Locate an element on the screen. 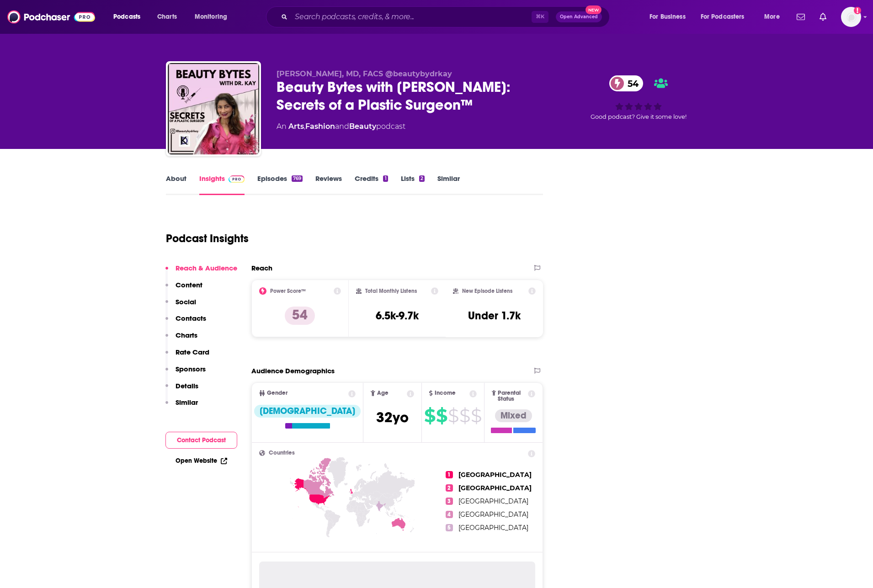 The width and height of the screenshot is (873, 588). span: 32 yo is located at coordinates (392, 418).